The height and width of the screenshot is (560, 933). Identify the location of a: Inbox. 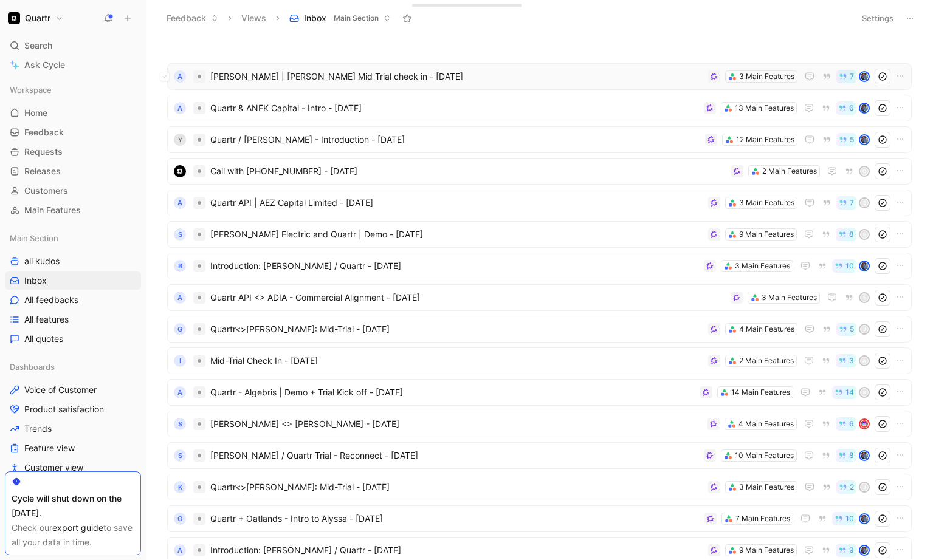
(73, 280).